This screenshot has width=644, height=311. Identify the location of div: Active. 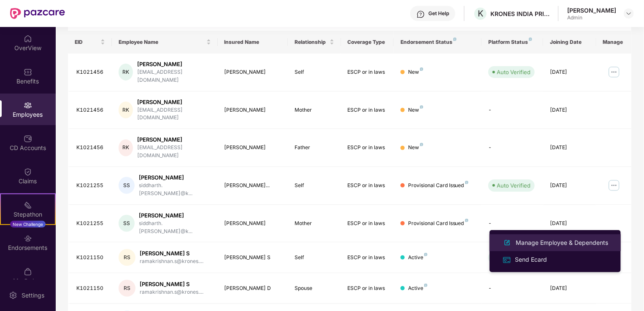
(418, 258).